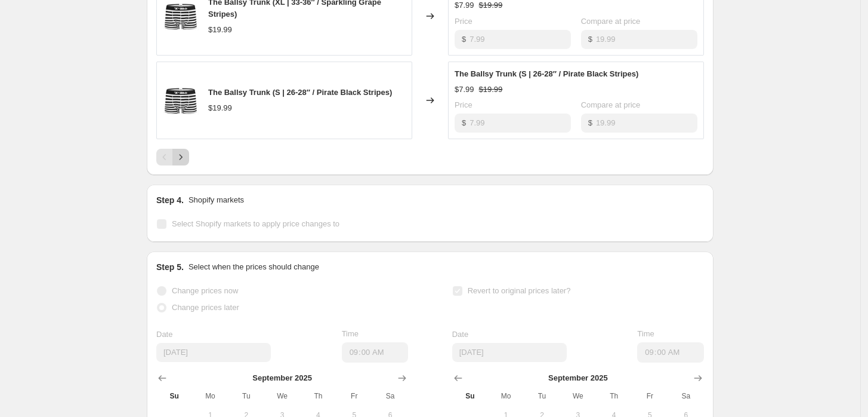 This screenshot has width=868, height=417. Describe the element at coordinates (464, 89) in the screenshot. I see `div: $7.99` at that location.